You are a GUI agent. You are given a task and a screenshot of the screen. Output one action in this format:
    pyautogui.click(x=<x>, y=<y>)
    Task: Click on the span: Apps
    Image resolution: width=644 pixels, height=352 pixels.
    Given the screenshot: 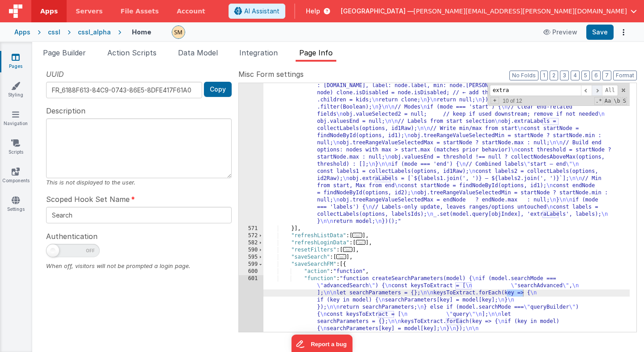 What is the action you would take?
    pyautogui.click(x=49, y=11)
    